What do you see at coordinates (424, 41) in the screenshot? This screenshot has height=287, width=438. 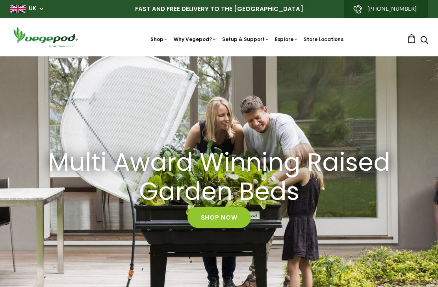 I see `a: Search` at bounding box center [424, 41].